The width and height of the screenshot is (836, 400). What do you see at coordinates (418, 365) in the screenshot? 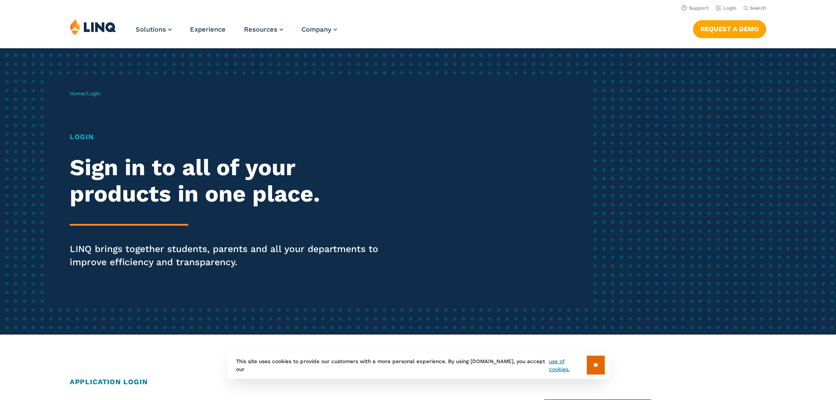
I see `div: This site uses cookies to provide our customers with a more personal experience. By using [DOMAIN...` at bounding box center [418, 365].